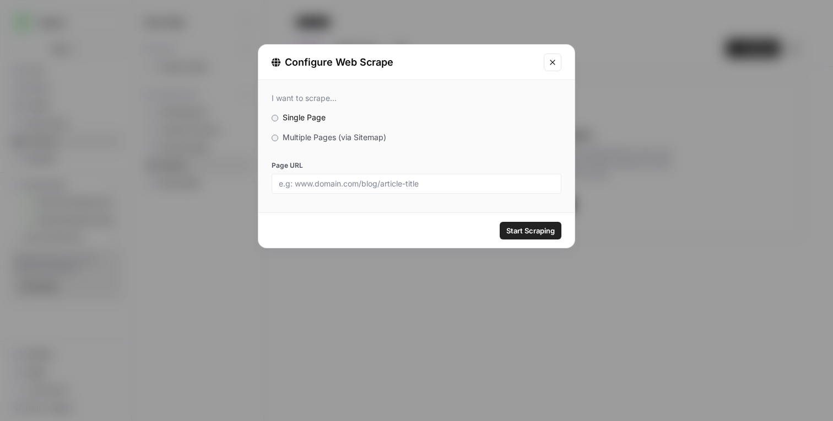 Image resolution: width=833 pixels, height=421 pixels. Describe the element at coordinates (405, 62) in the screenshot. I see `div: Configure Web Scrape` at that location.